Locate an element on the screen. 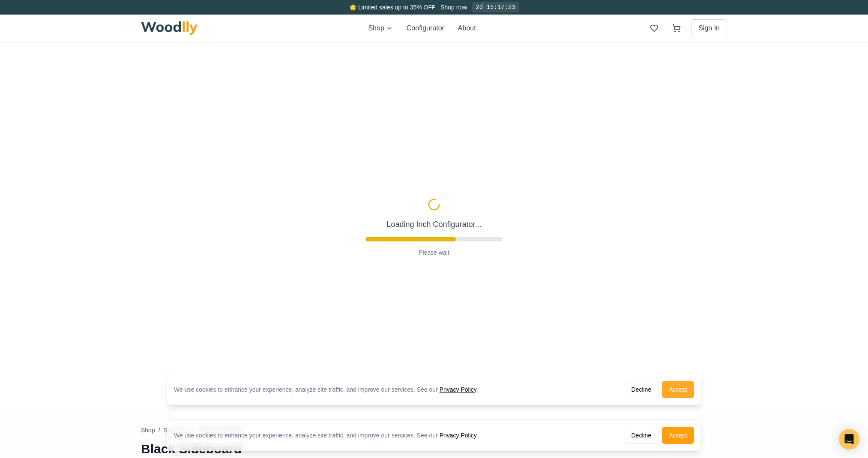  a: Shop now is located at coordinates (454, 7).